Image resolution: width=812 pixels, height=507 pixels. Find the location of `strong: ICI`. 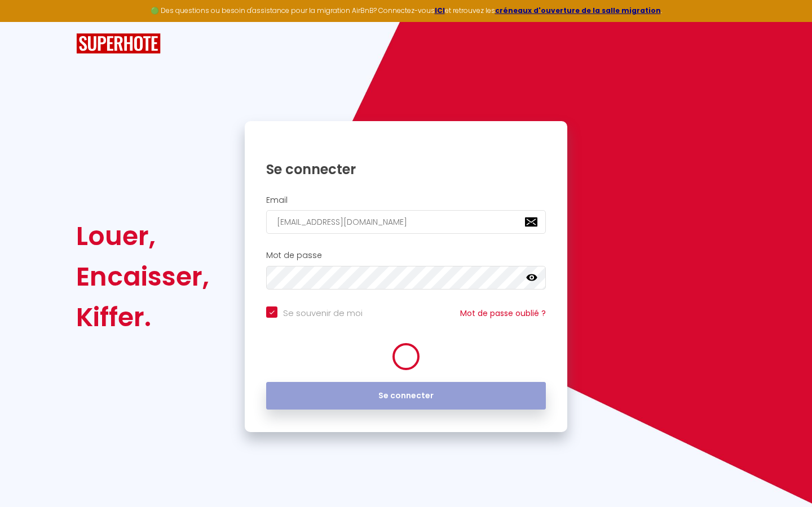

strong: ICI is located at coordinates (440, 10).